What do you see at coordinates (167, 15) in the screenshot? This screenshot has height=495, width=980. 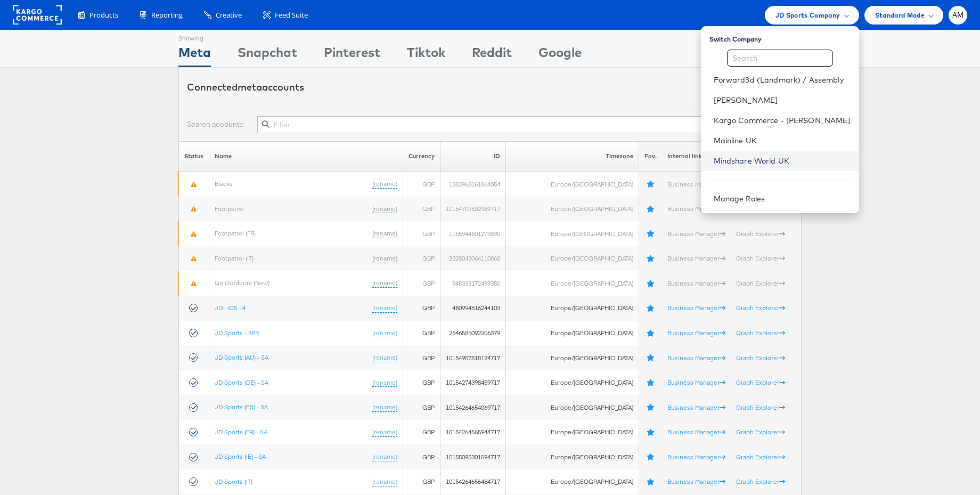 I see `span: Reporting` at bounding box center [167, 15].